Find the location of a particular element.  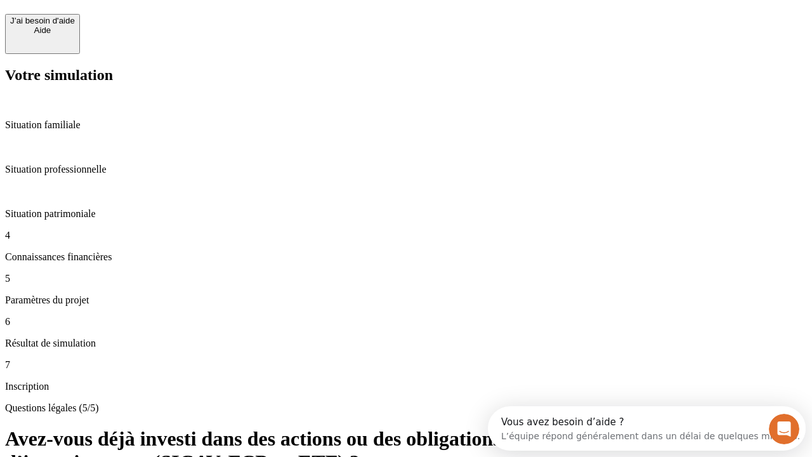

p: Connaissances financières is located at coordinates (406, 257).